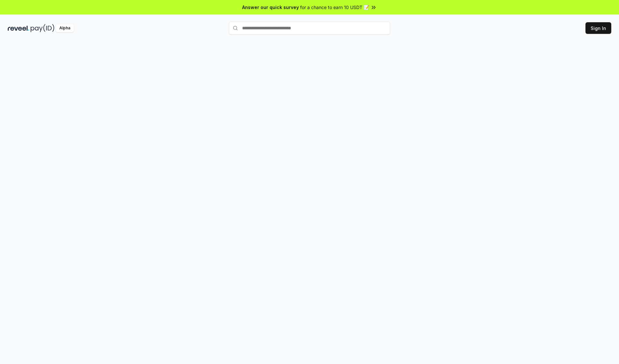  What do you see at coordinates (43, 28) in the screenshot?
I see `img: pay_id` at bounding box center [43, 28].